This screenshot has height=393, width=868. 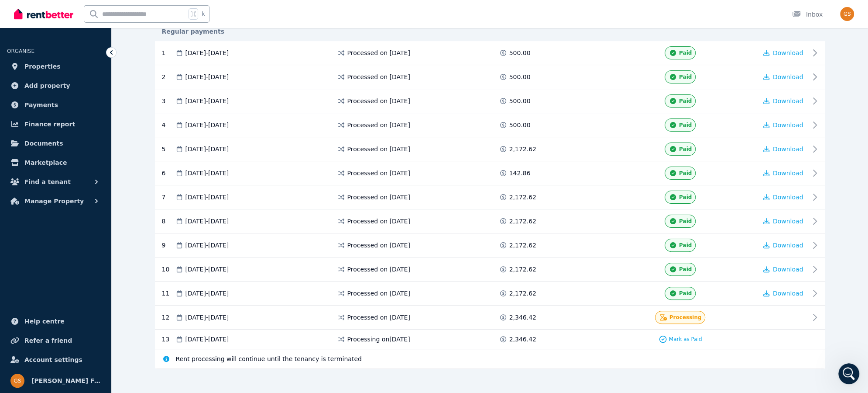 I want to click on div: 2, so click(x=168, y=77).